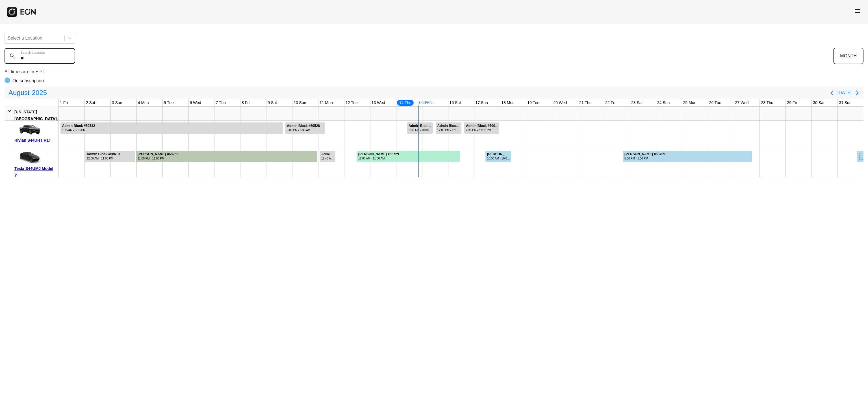 The width and height of the screenshot is (868, 393). What do you see at coordinates (158, 158) in the screenshot?
I see `div: 11:00 PM - 11:00 PM` at bounding box center [158, 158].